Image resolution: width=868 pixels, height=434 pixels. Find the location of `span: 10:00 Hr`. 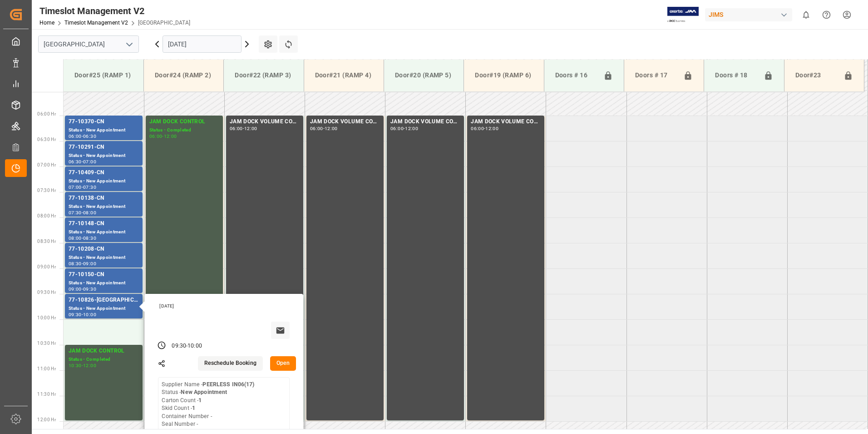

span: 10:00 Hr is located at coordinates (47, 317).